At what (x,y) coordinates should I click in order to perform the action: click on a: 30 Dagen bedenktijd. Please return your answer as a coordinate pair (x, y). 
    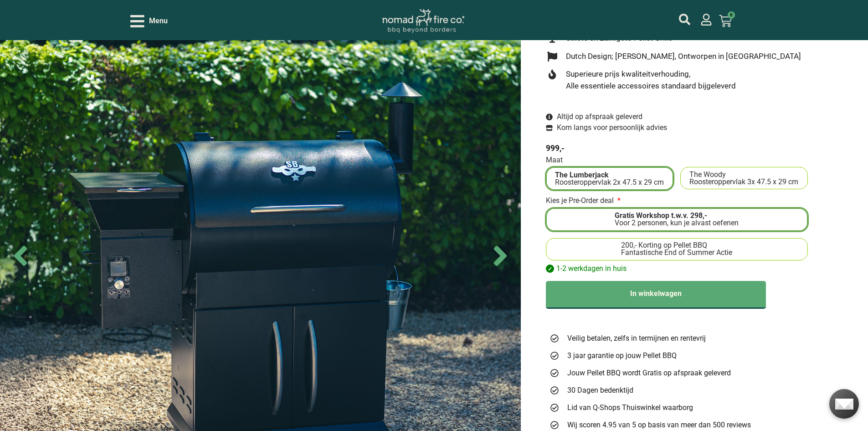
    Looking at the image, I should click on (676, 391).